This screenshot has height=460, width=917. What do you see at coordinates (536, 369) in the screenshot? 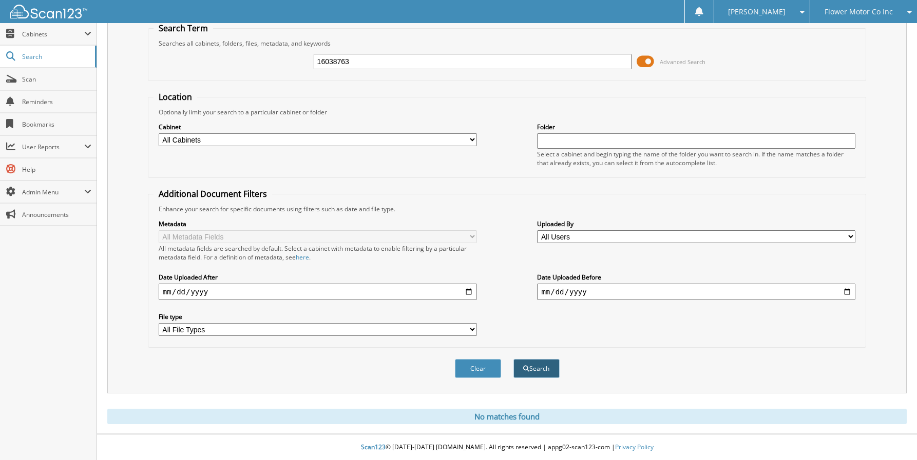
I see `button: Search` at bounding box center [536, 369].